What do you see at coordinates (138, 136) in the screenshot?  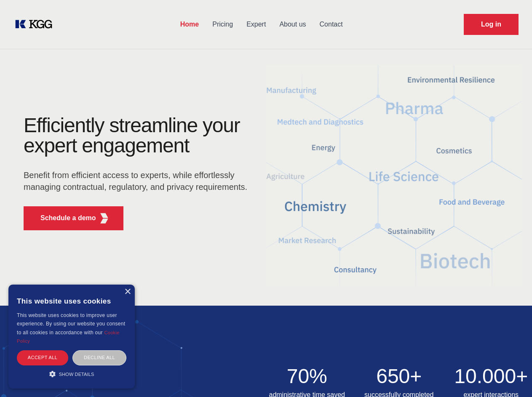 I see `h1: Efficiently streamline your expert engagement` at bounding box center [138, 136].